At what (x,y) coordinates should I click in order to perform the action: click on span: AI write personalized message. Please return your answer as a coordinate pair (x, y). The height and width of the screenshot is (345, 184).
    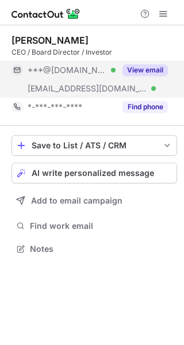
    Looking at the image, I should click on (93, 173).